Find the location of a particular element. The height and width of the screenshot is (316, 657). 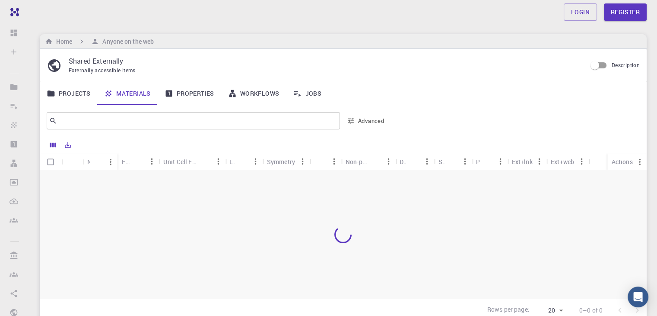

div: Open Intercom Messenger is located at coordinates (638, 297).